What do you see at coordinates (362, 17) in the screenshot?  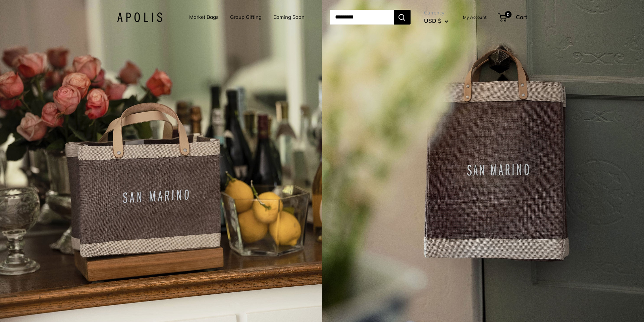 I see `input: Search...` at bounding box center [362, 17].